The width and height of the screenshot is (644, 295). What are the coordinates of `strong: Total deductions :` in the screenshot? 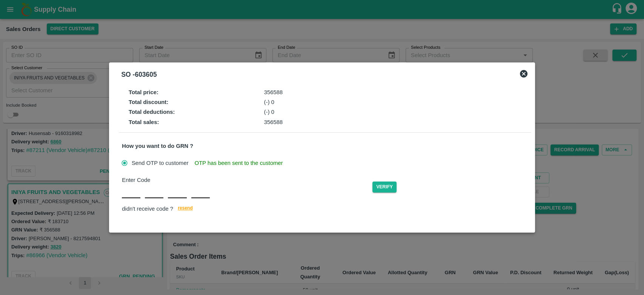 It's located at (151, 112).